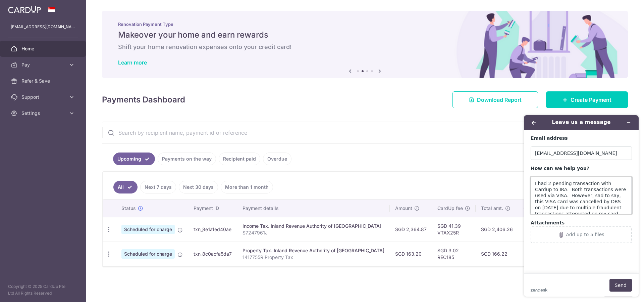  What do you see at coordinates (454, 254) in the screenshot?
I see `td: SGD 3.02 REC185` at bounding box center [454, 254].